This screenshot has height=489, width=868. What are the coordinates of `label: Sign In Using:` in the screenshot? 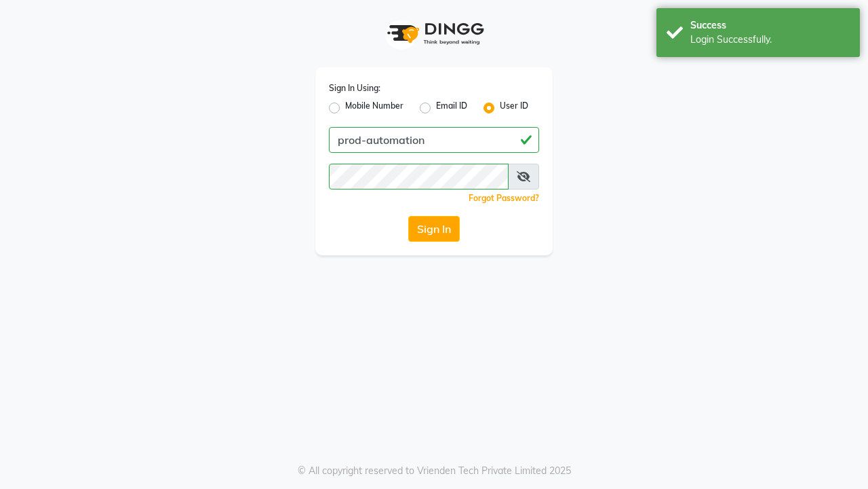 It's located at (355, 88).